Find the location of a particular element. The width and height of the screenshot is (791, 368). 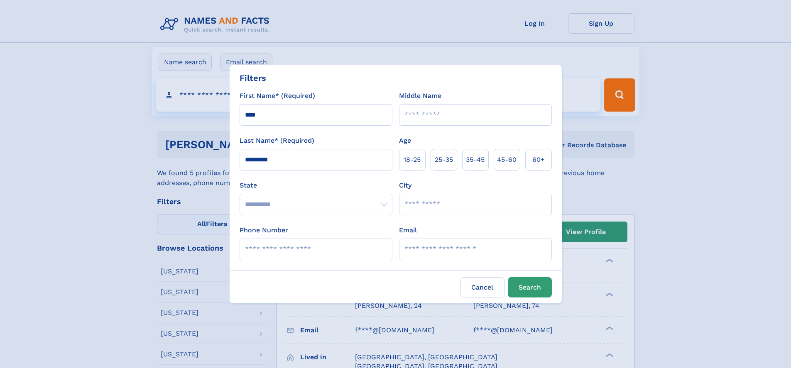

label: Last Name* (Required) is located at coordinates (277, 141).